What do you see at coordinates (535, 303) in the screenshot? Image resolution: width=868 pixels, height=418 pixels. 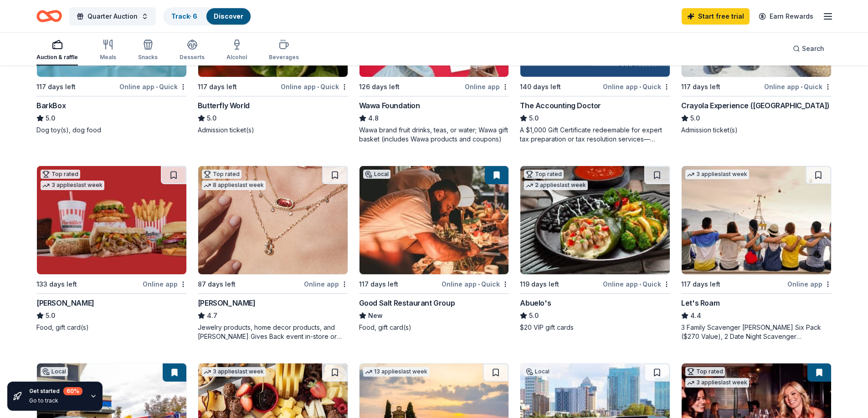 I see `div: Abuelo's` at bounding box center [535, 303].